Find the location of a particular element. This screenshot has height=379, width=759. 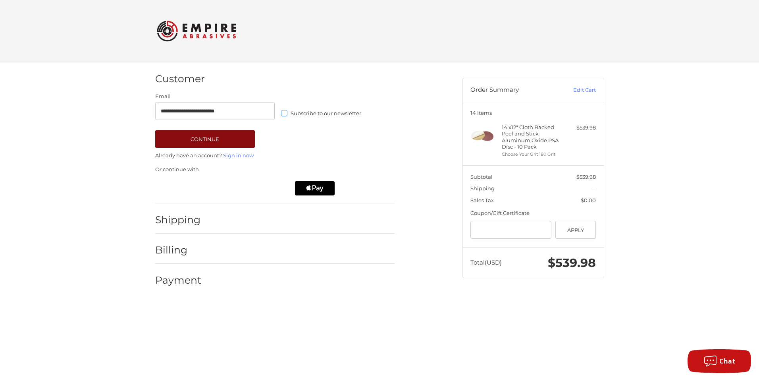

input: Gift Certificate or Coupon Code is located at coordinates (511, 229).